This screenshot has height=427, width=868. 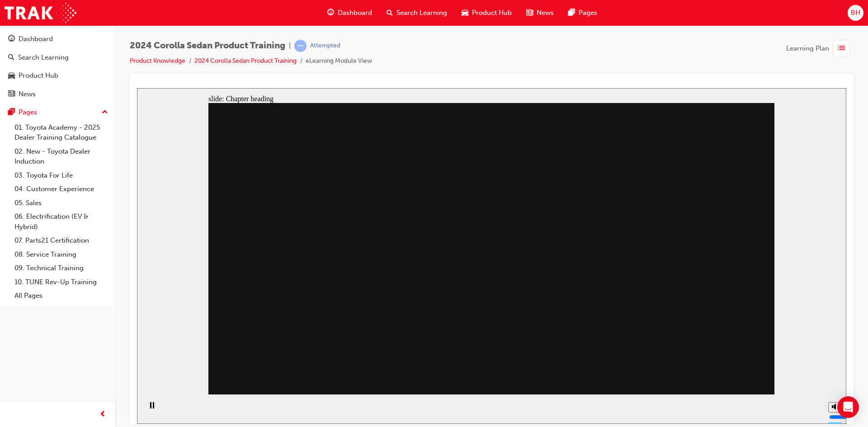 What do you see at coordinates (61, 282) in the screenshot?
I see `a: 10. TUNE Rev-Up Training` at bounding box center [61, 282].